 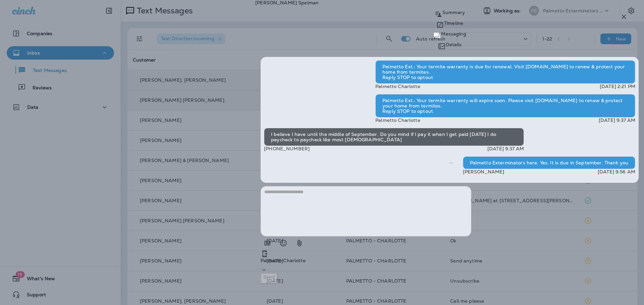 What do you see at coordinates (453, 34) in the screenshot?
I see `p: Messaging` at bounding box center [453, 34].